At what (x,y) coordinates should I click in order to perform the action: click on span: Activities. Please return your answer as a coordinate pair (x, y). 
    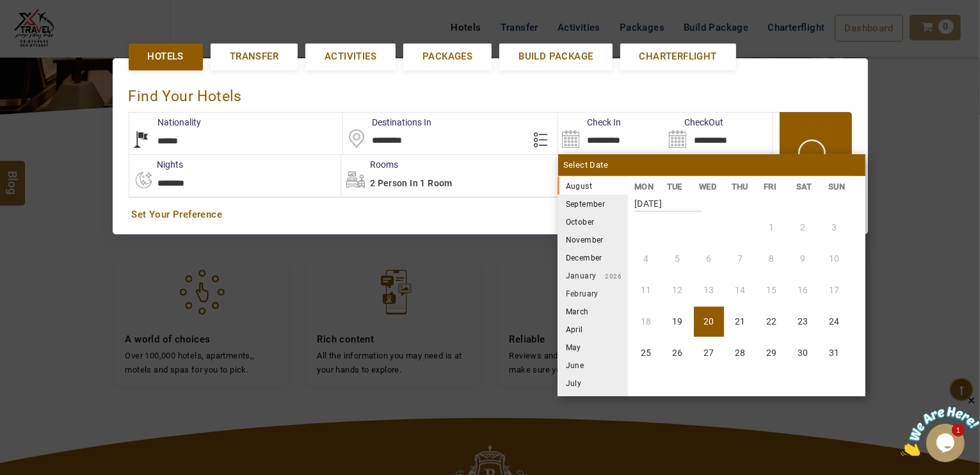
    Looking at the image, I should click on (350, 57).